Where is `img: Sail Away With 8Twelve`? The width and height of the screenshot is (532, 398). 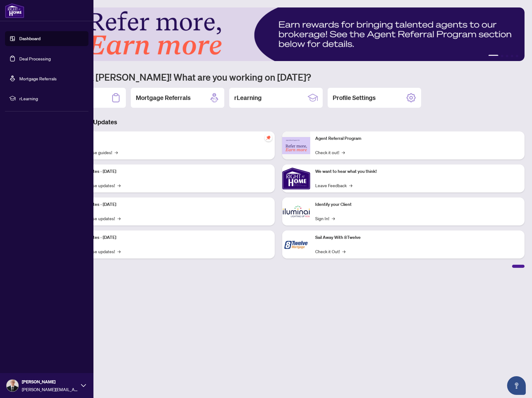 img: Sail Away With 8Twelve is located at coordinates (296, 245).